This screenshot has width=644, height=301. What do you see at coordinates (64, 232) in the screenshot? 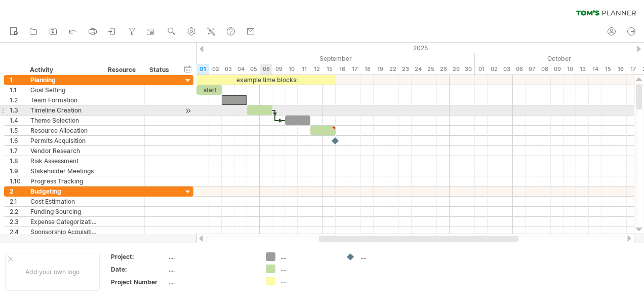
I see `div: Sponsorship Acquisition` at bounding box center [64, 232].